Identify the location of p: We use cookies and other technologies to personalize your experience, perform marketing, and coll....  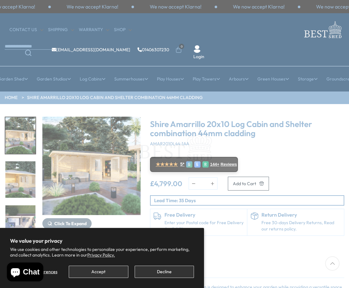
(102, 252).